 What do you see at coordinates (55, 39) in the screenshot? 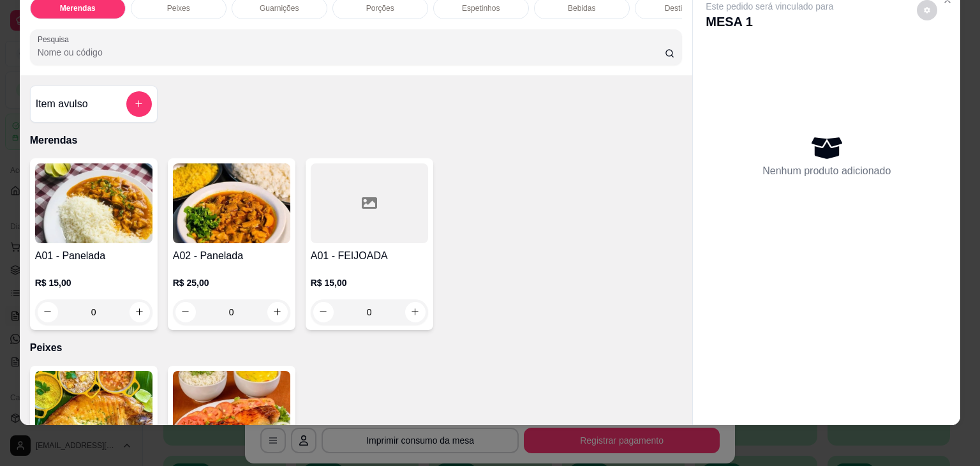
I see `label: Pesquisa` at bounding box center [55, 39].